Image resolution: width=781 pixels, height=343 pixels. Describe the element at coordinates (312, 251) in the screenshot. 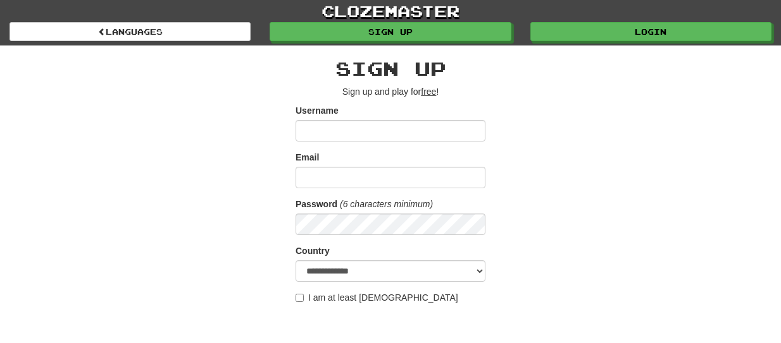

I see `label: Country` at that location.